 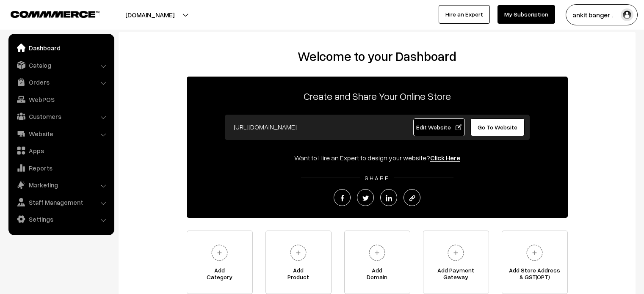 What do you see at coordinates (61, 219) in the screenshot?
I see `a: Settings` at bounding box center [61, 219].